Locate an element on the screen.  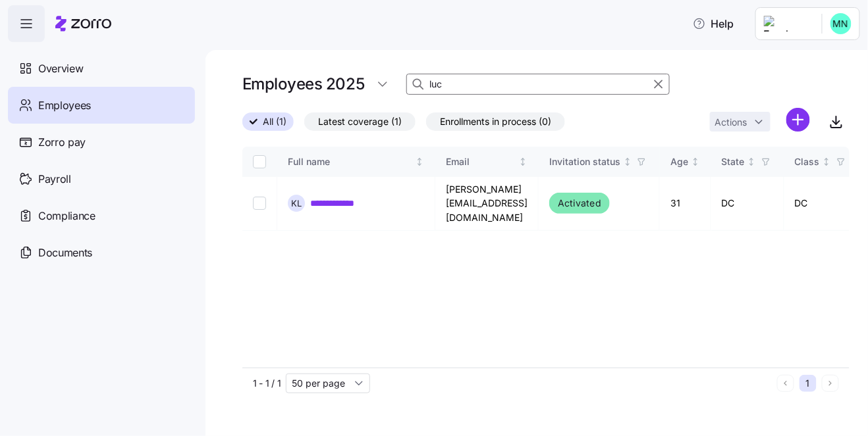
span: Enrollments in process (0) is located at coordinates (495, 122).